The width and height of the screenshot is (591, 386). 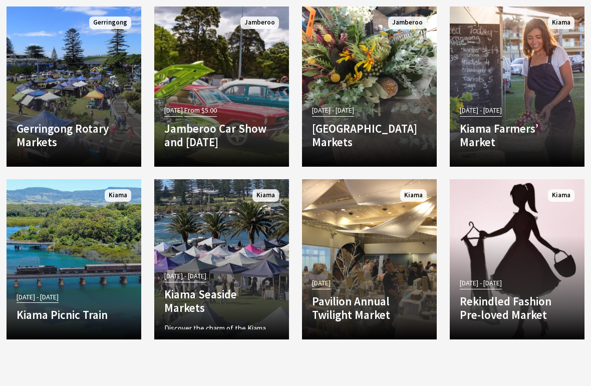 What do you see at coordinates (221, 301) in the screenshot?
I see `h4: Kiama Seaside Markets` at bounding box center [221, 301].